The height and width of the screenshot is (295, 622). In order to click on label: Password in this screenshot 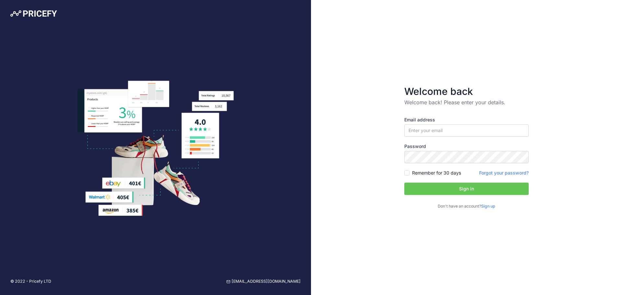, I will do `click(467, 146)`.